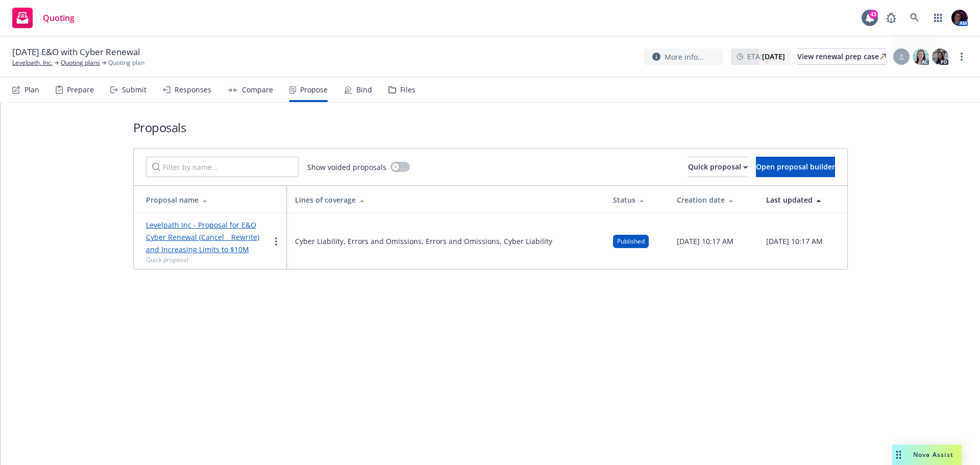 The image size is (980, 465). I want to click on button: Nova Assist, so click(927, 455).